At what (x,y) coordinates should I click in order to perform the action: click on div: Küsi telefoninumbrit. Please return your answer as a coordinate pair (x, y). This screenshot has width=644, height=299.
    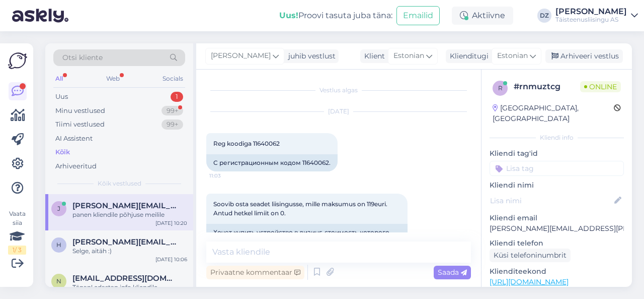
    Looking at the image, I should click on (530, 255).